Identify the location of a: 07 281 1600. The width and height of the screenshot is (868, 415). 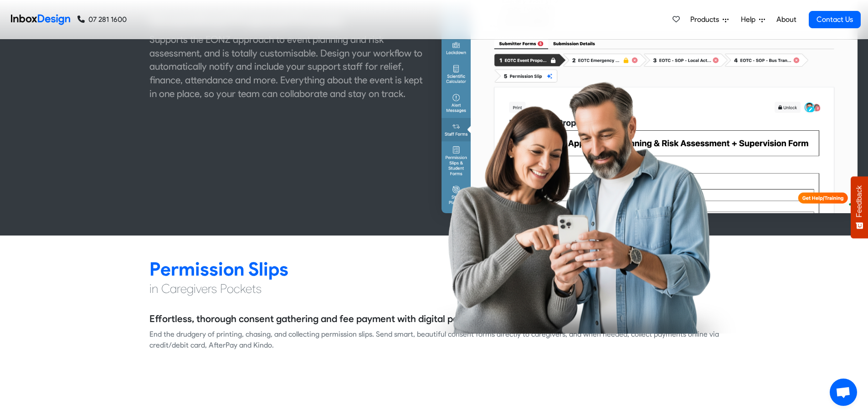
(102, 20).